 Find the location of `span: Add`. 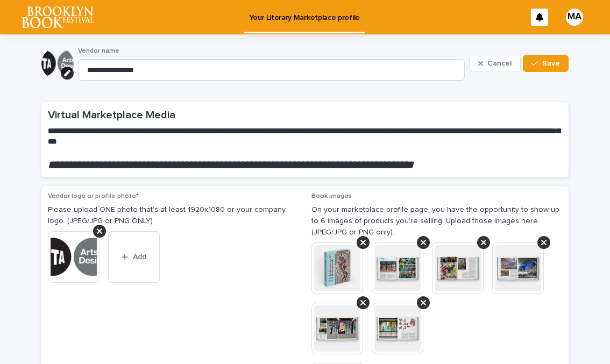

span: Add is located at coordinates (140, 257).